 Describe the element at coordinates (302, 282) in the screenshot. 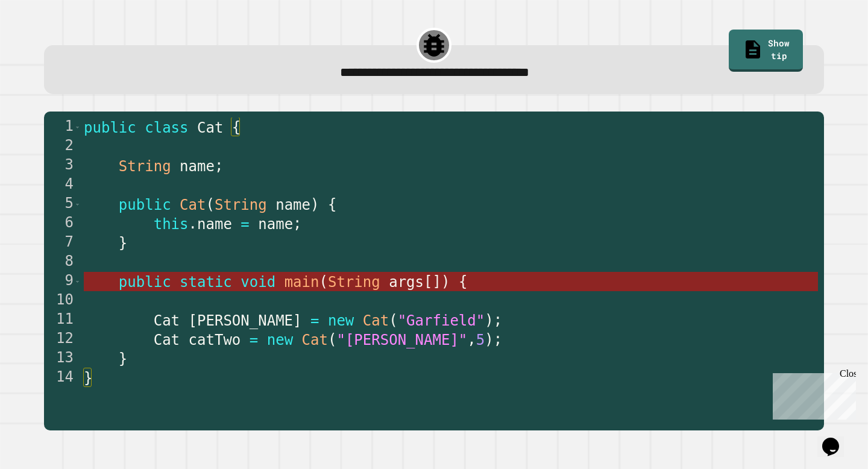

I see `span: main` at that location.